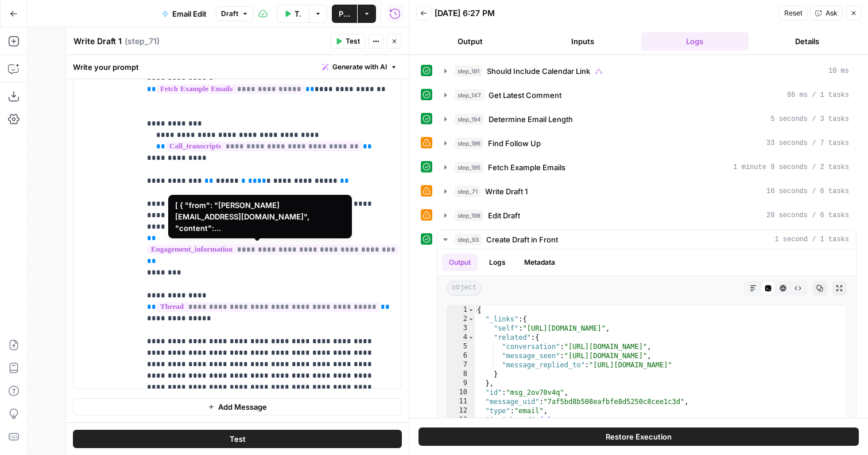 The height and width of the screenshot is (455, 868). Describe the element at coordinates (504, 216) in the screenshot. I see `span: Edit Draft` at that location.